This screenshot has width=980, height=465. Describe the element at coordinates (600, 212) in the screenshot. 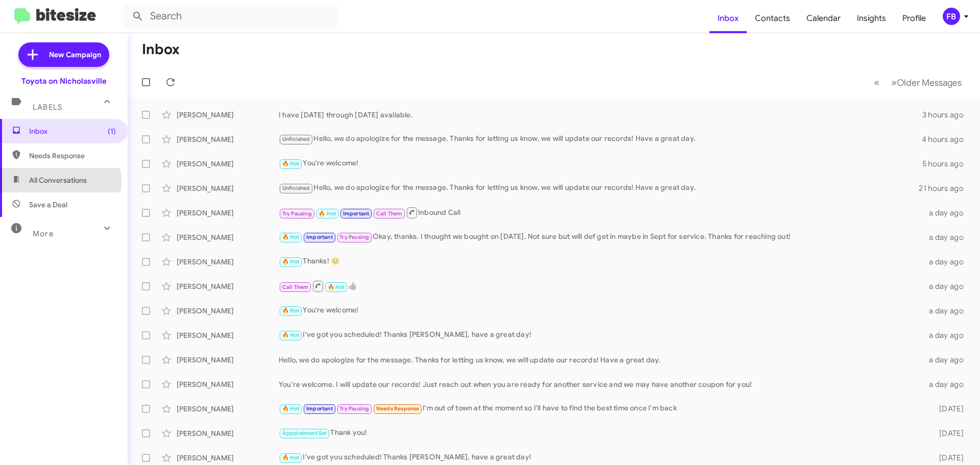

I see `div: Inbound Call` at that location.